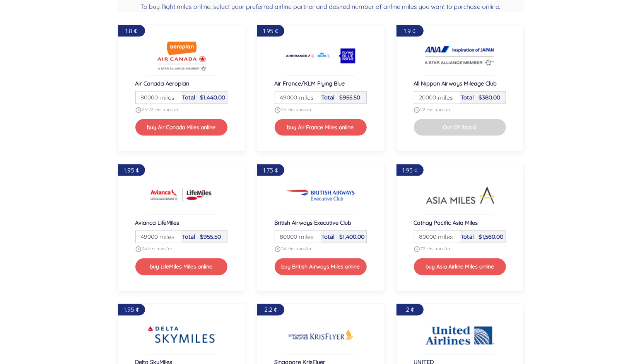 Image resolution: width=641 pixels, height=364 pixels. Describe the element at coordinates (460, 266) in the screenshot. I see `button: buy Asia Airline Miles online` at that location.